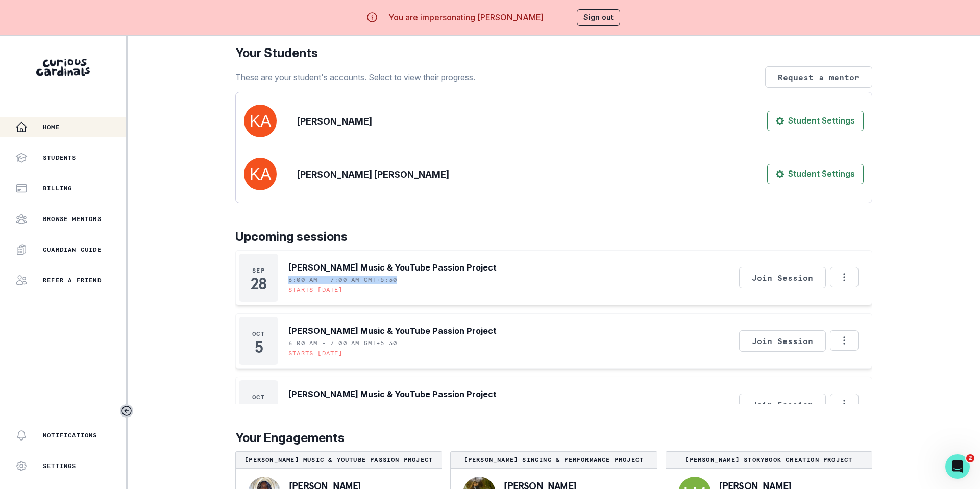  I want to click on button: Request a mentor, so click(818, 77).